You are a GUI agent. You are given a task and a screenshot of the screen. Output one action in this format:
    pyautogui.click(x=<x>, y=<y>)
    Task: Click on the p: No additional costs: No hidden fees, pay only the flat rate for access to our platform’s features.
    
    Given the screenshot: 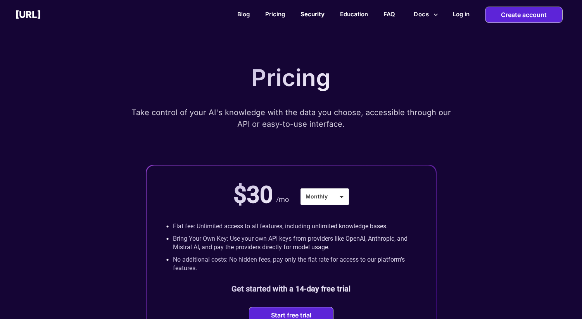 What is the action you would take?
    pyautogui.click(x=295, y=264)
    